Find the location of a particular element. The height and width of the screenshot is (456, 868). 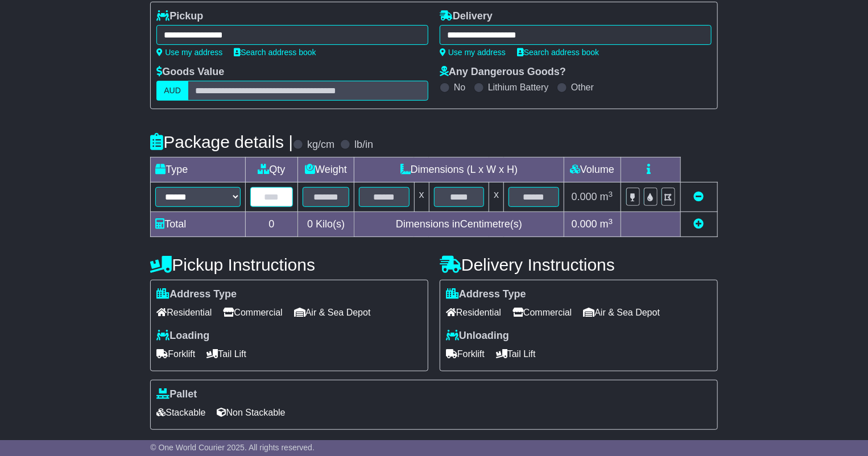

td: Dimensions (L x W x H) is located at coordinates (459, 170).